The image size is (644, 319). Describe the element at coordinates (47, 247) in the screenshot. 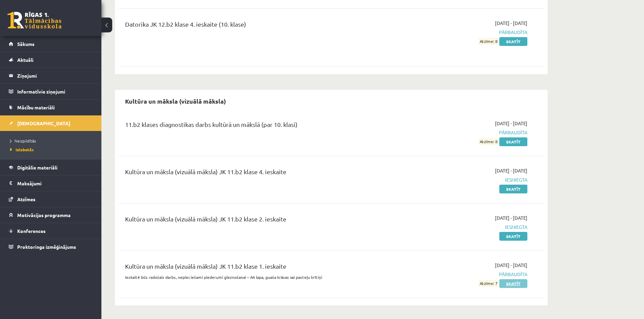

I see `span: Proktoringa izmēģinājums` at that location.